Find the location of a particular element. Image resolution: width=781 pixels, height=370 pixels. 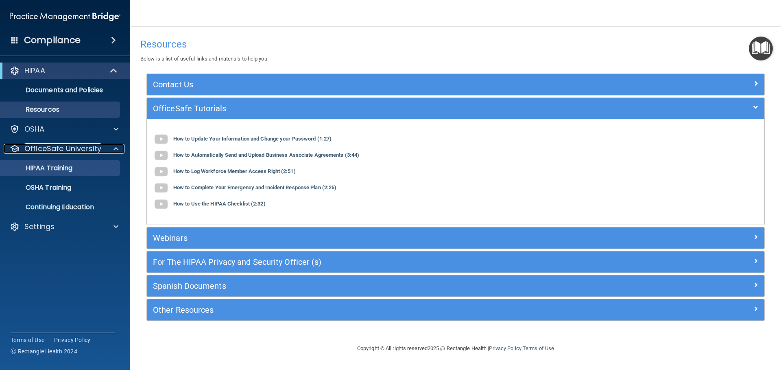

b: How to Complete Your Emergency and Incident Response Plan (2:25) is located at coordinates (255, 188).